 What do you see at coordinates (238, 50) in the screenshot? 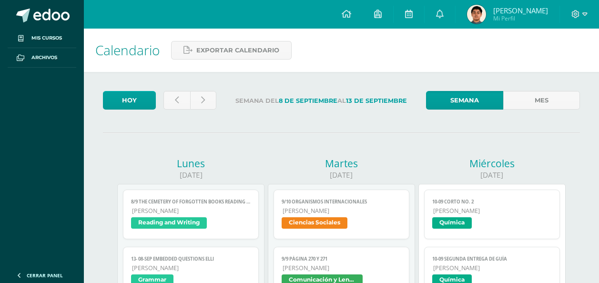
I see `span: Exportar calendario` at bounding box center [238, 50].